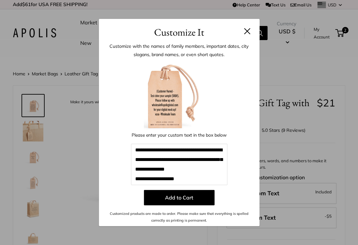 The image size is (358, 245). Describe the element at coordinates (179, 96) in the screenshot. I see `img: customizer-prod` at that location.